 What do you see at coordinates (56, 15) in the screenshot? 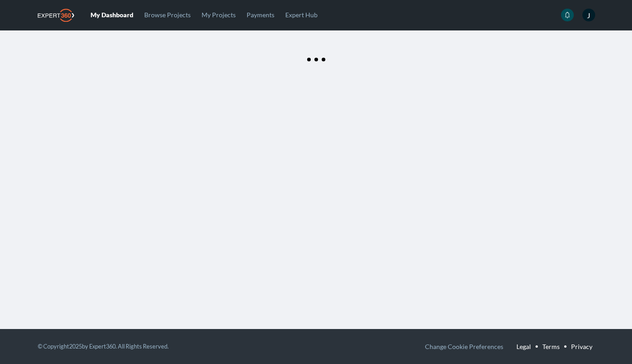
I see `img: Expert360` at bounding box center [56, 15].